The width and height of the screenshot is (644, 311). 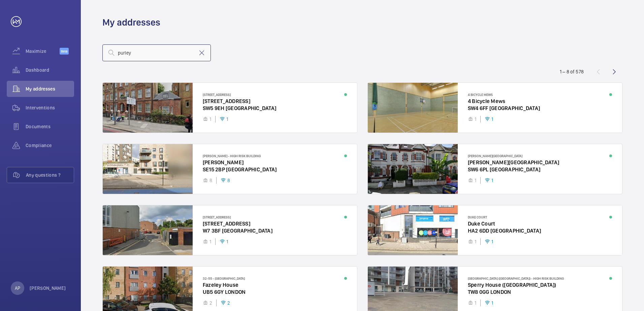 What do you see at coordinates (131, 22) in the screenshot?
I see `h1: My addresses` at bounding box center [131, 22].